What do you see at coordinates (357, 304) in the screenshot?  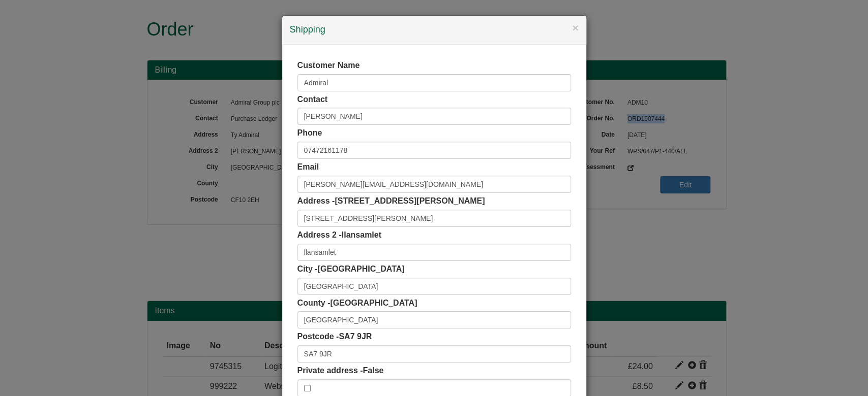 I see `label: County -` at bounding box center [357, 304].